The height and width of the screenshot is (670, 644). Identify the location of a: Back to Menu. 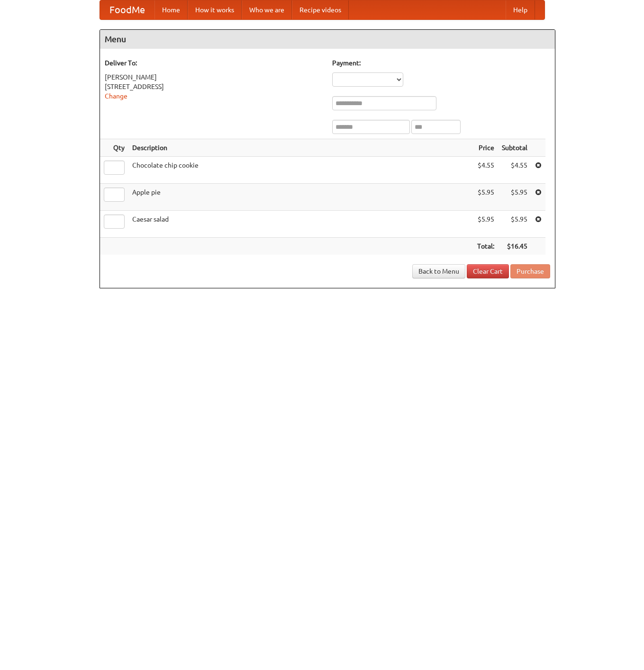
(439, 271).